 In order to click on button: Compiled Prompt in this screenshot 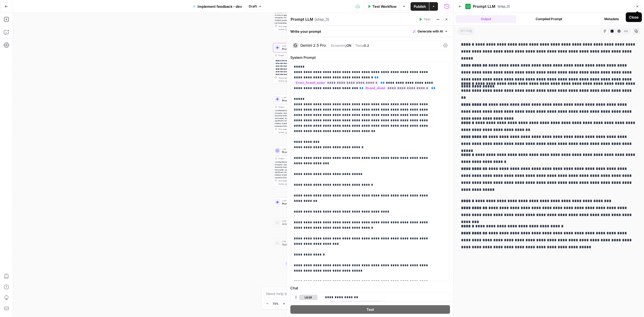, I will do `click(549, 19)`.